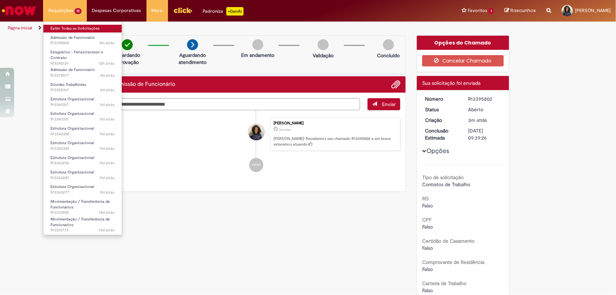 The image size is (616, 295). I want to click on img: ServiceNow, so click(19, 11).